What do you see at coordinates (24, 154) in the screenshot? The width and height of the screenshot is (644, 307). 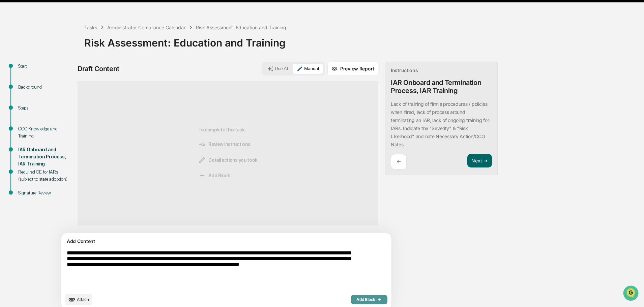 I see `a: 🔎Data Lookup` at bounding box center [24, 154].